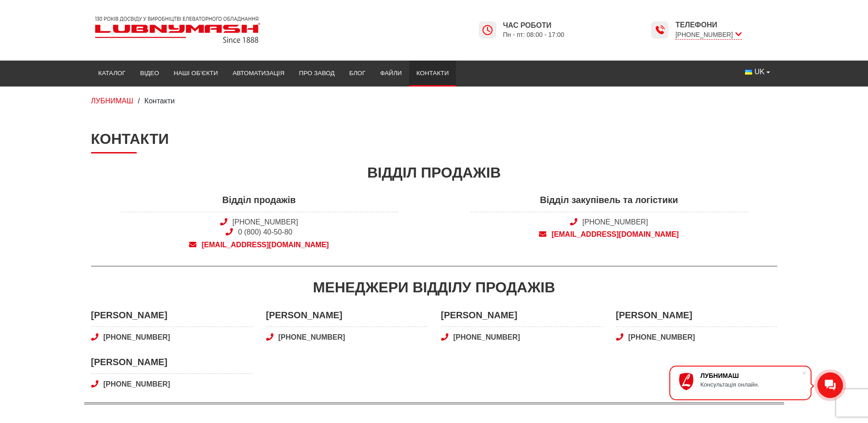 The width and height of the screenshot is (868, 423). Describe the element at coordinates (316, 74) in the screenshot. I see `a: Про завод` at that location.